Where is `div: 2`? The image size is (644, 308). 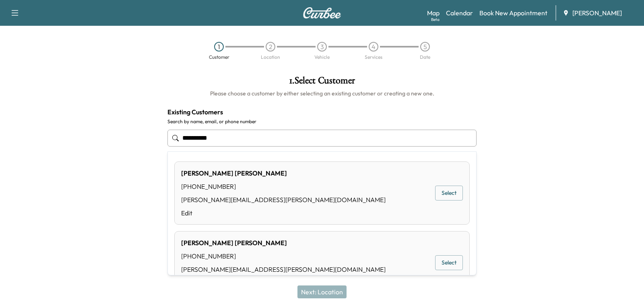 div: 2 is located at coordinates (271, 47).